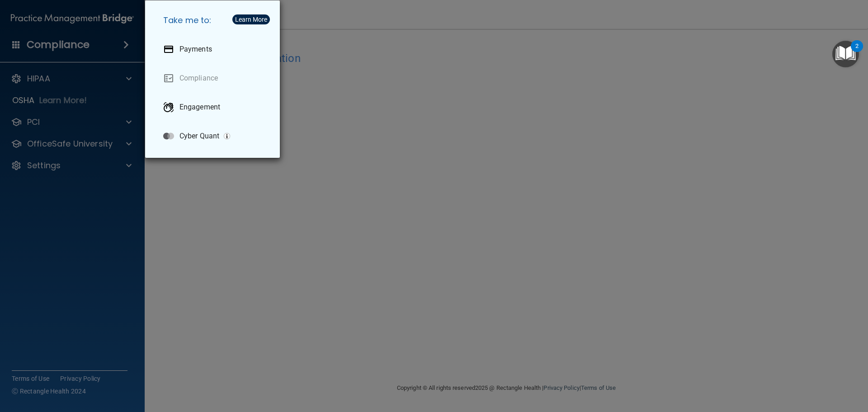  I want to click on div: 2, so click(857, 52).